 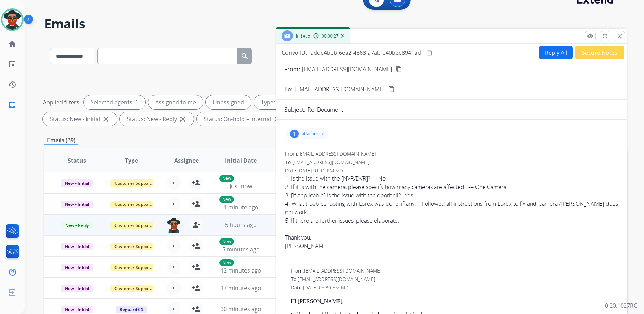 I want to click on span: Just now, so click(x=241, y=186).